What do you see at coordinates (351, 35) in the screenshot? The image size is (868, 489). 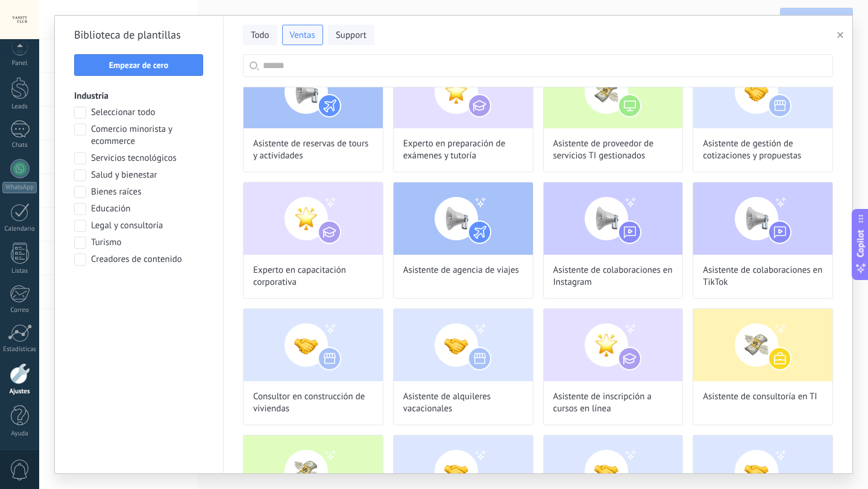 I see `button: Support` at bounding box center [351, 35].